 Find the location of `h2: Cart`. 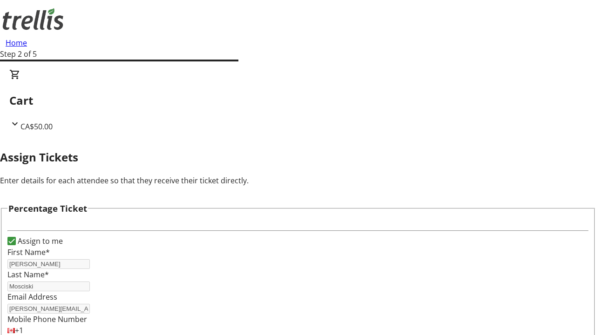

h2: Cart is located at coordinates (298, 101).